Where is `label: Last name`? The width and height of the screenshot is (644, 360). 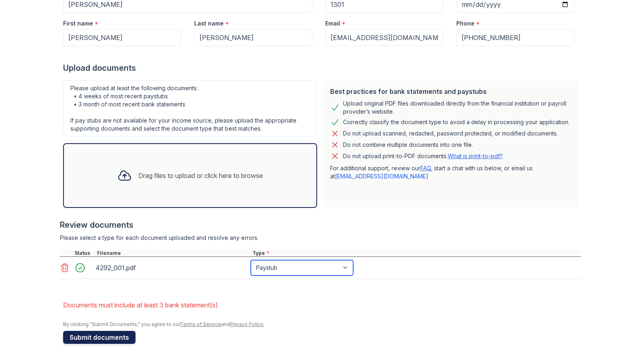 label: Last name is located at coordinates (209, 23).